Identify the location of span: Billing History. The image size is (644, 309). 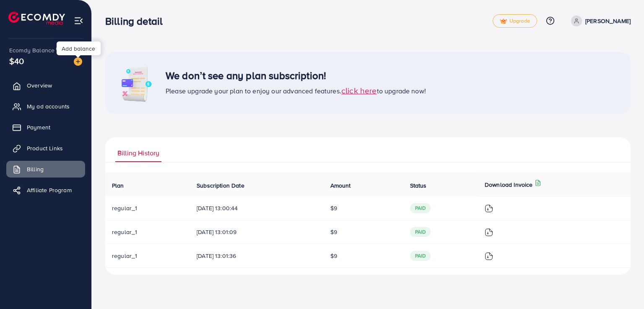
(139, 153).